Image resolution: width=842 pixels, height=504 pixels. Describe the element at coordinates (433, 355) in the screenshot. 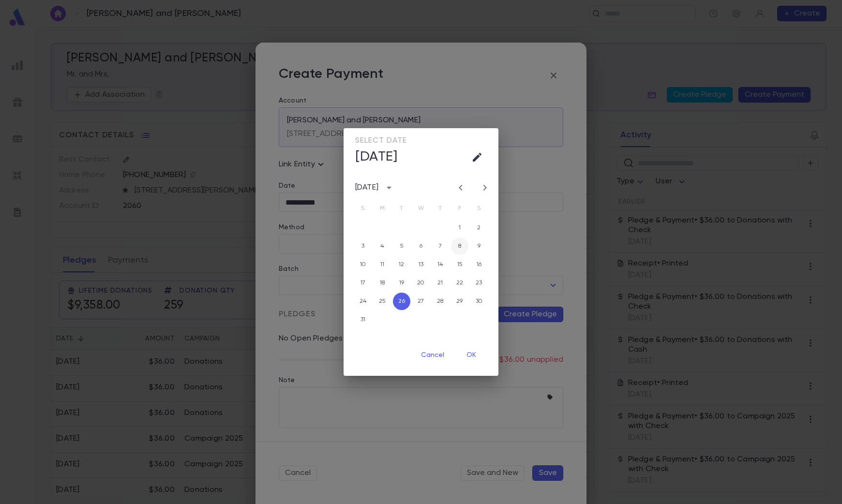

I see `button: Cancel` at that location.